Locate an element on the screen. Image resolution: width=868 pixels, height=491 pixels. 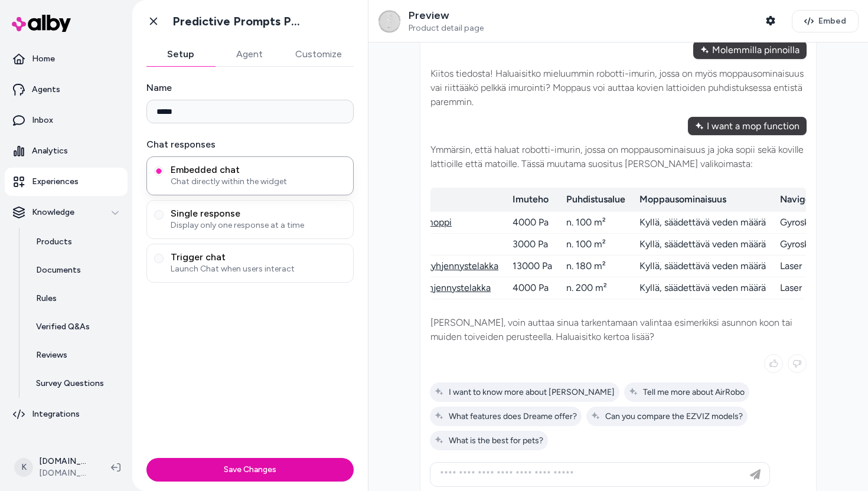
p: Preview is located at coordinates (446, 15).